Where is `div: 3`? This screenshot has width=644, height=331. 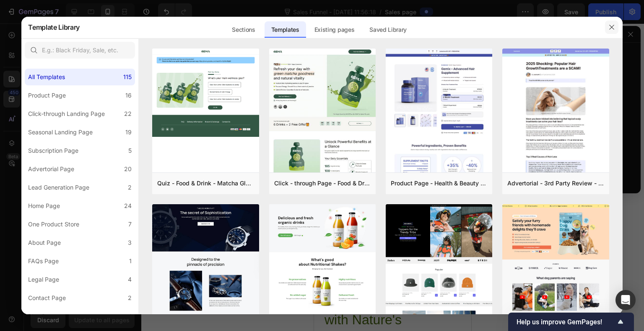 div: 3 is located at coordinates (130, 243).